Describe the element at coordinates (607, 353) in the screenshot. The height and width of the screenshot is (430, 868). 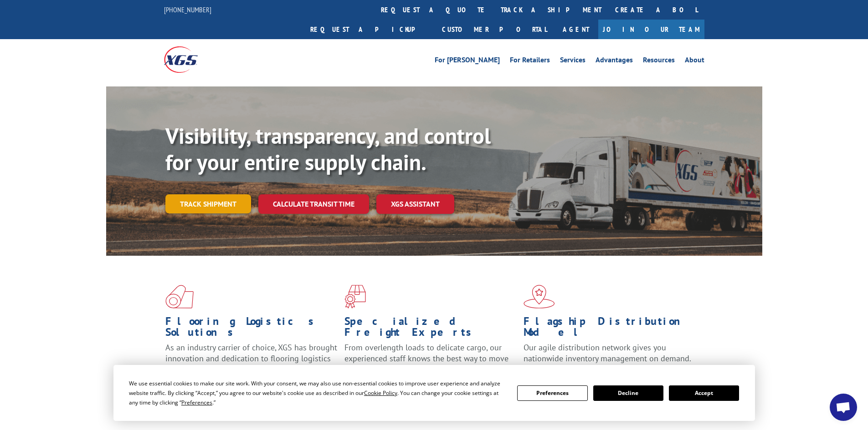
I see `span: Our agile distribution network gives you nationwide inventory management on demand.` at that location.